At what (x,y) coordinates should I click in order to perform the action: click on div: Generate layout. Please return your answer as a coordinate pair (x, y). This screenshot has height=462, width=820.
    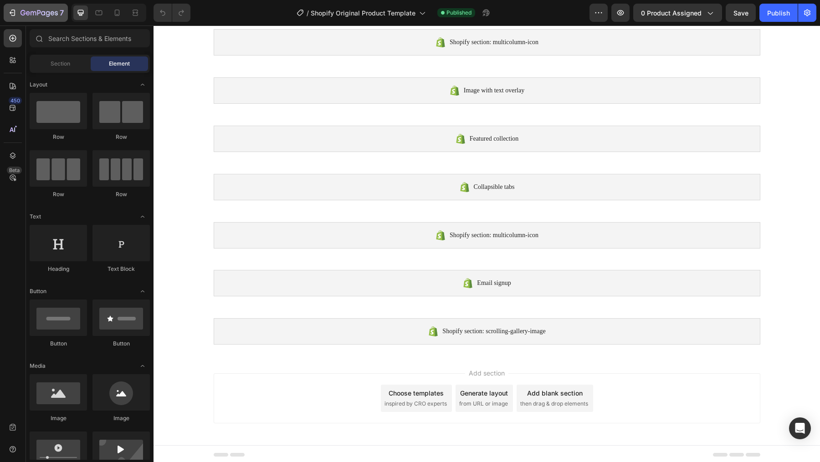
    Looking at the image, I should click on (330, 367).